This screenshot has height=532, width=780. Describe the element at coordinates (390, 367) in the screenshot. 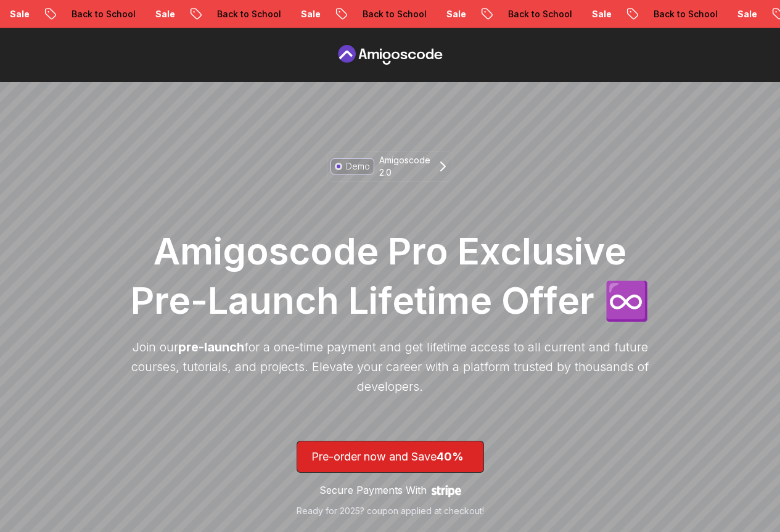

I see `p: Join our for a one-time payment and get lifetime access to all current and future courses, tutori...` at that location.